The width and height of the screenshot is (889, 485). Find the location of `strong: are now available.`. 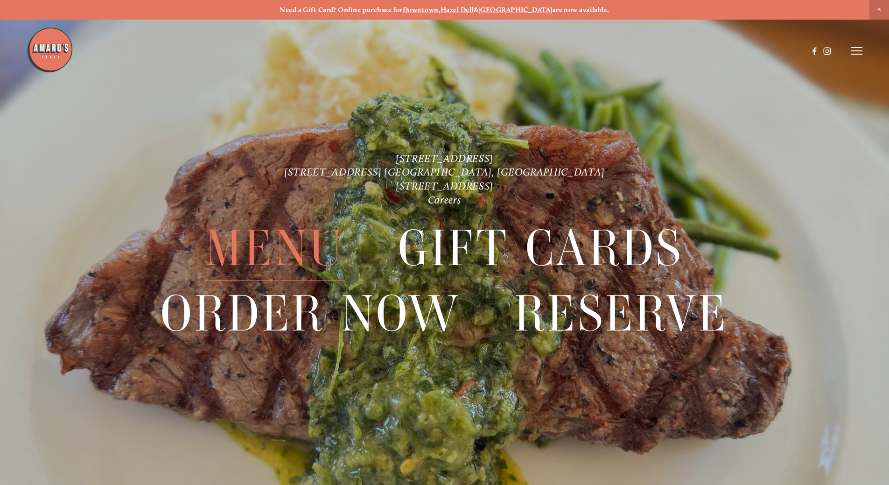

strong: are now available. is located at coordinates (581, 10).